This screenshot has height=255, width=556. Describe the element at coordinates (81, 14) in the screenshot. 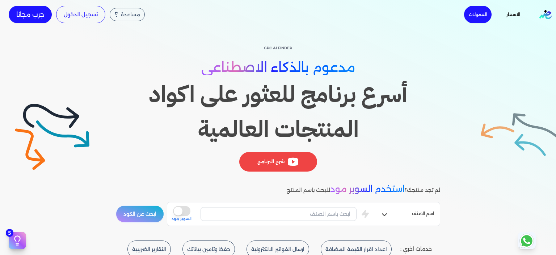

I see `a: تسجيل الدخول` at that location.